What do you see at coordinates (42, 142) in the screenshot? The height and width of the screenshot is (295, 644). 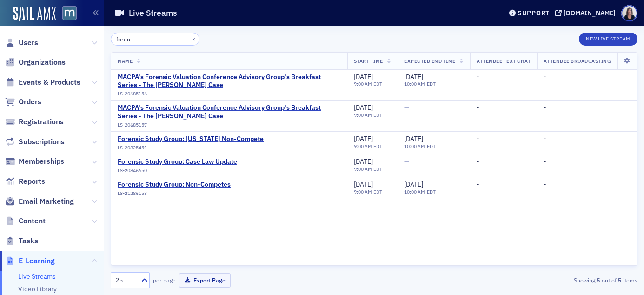 I see `span: Subscriptions` at bounding box center [42, 142].